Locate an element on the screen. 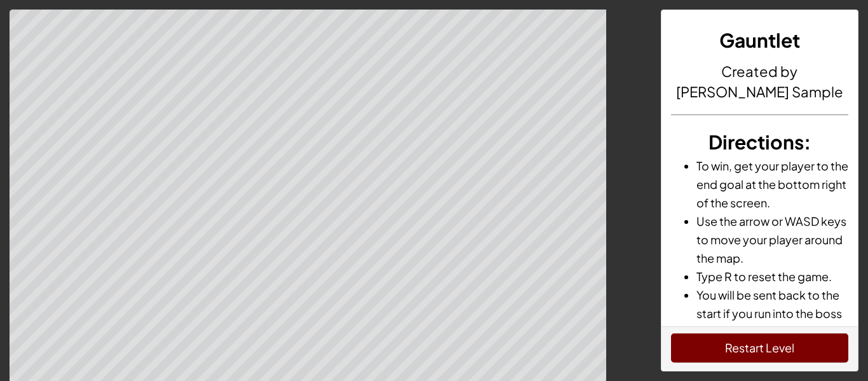 Image resolution: width=868 pixels, height=381 pixels. li: You will be sent back to the start if you run into the boss or into spikes. is located at coordinates (773, 313).